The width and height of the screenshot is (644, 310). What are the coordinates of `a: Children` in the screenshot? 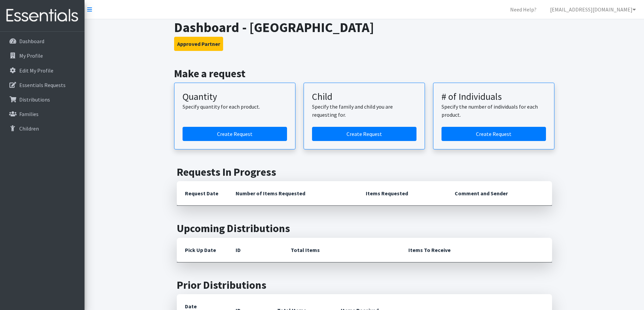 It's located at (42, 129).